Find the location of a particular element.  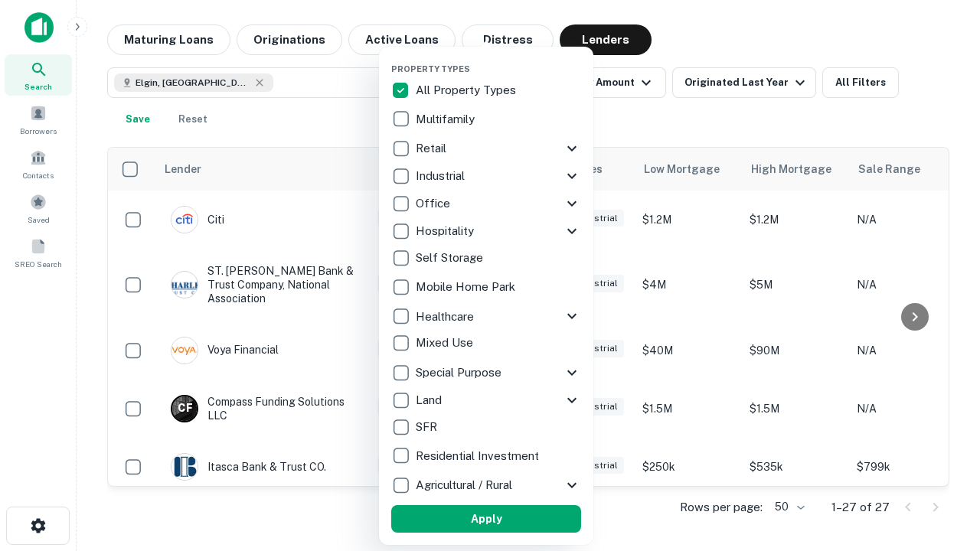

p: Residential Investment is located at coordinates (478, 456).